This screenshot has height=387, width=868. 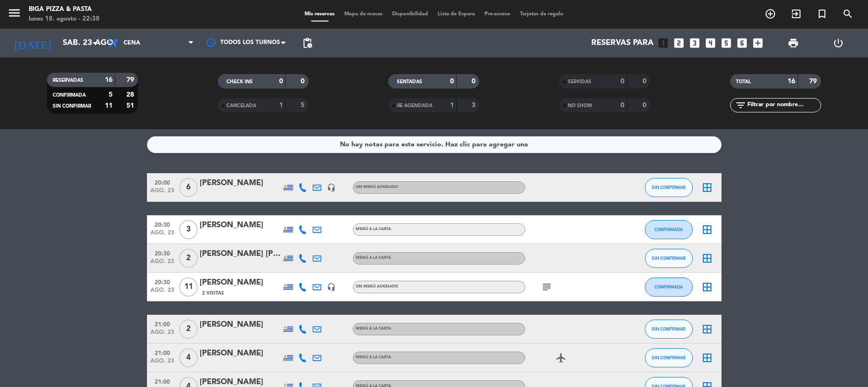 What do you see at coordinates (695, 43) in the screenshot?
I see `i: looks_3` at bounding box center [695, 43].